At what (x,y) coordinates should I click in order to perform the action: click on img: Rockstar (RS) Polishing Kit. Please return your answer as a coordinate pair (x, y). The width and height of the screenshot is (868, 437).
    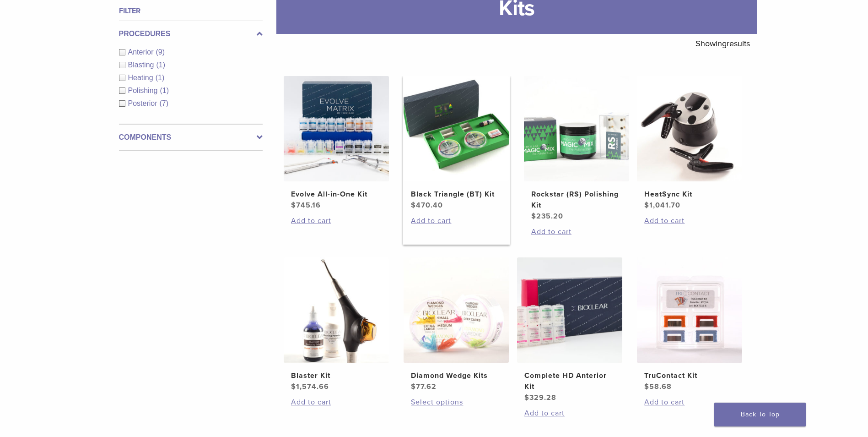
    Looking at the image, I should click on (577, 129).